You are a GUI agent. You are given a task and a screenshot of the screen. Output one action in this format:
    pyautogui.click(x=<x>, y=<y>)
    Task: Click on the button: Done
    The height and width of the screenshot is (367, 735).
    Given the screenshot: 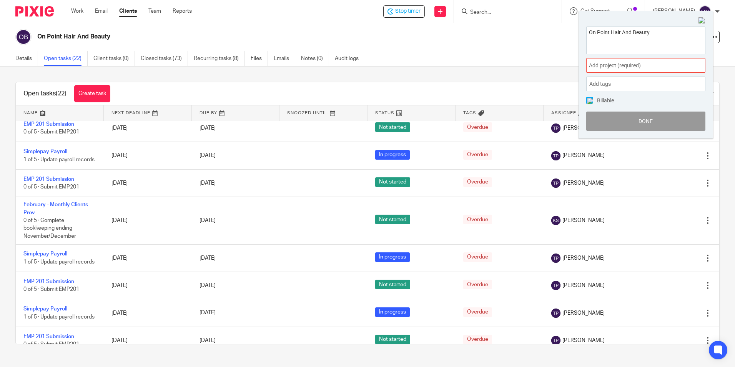 What is the action you would take?
    pyautogui.click(x=646, y=121)
    